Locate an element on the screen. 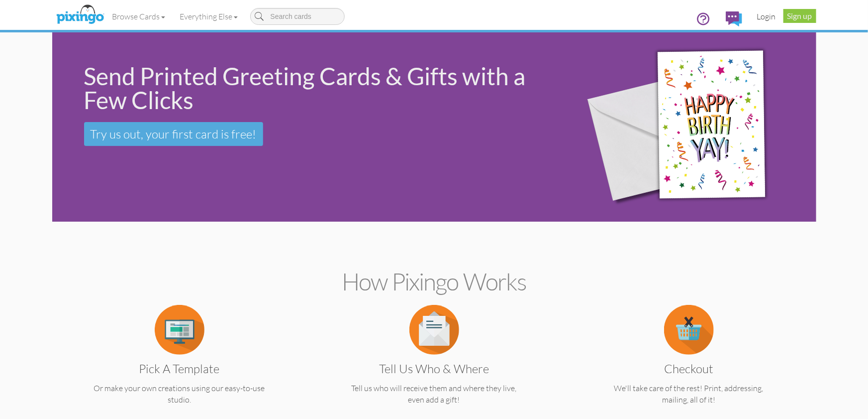  h3: Tell us Who & Where is located at coordinates (435, 369).